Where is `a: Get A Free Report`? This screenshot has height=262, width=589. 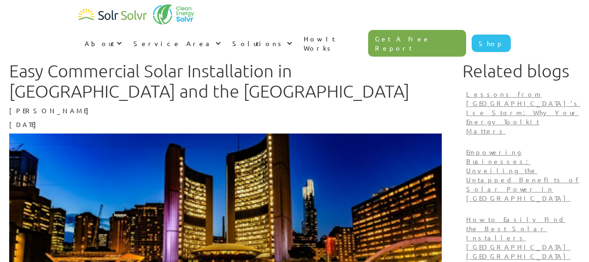 a: Get A Free Report is located at coordinates (418, 43).